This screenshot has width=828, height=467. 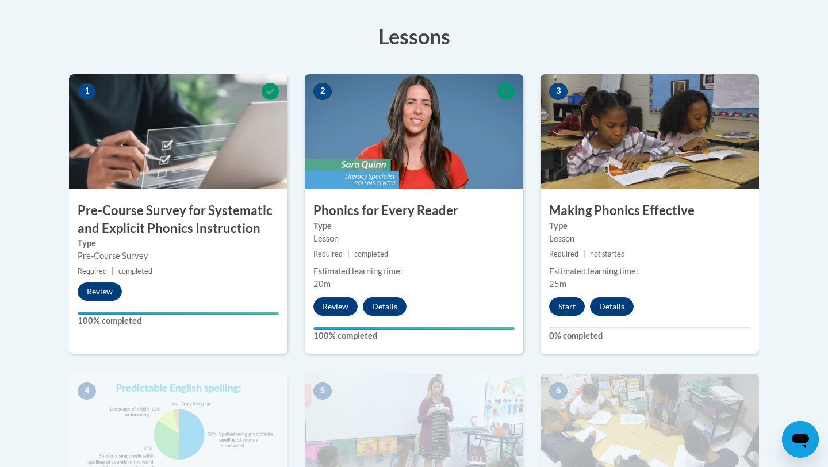 What do you see at coordinates (87, 91) in the screenshot?
I see `span: 1` at bounding box center [87, 91].